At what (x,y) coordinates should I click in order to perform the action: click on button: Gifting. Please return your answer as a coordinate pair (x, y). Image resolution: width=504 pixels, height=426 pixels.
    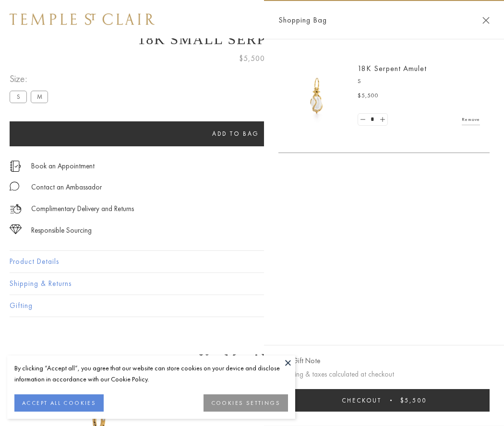
    Looking at the image, I should click on (252, 306).